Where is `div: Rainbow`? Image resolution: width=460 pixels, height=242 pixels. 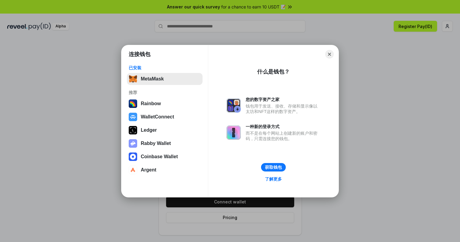
div: Rainbow is located at coordinates (151, 104).